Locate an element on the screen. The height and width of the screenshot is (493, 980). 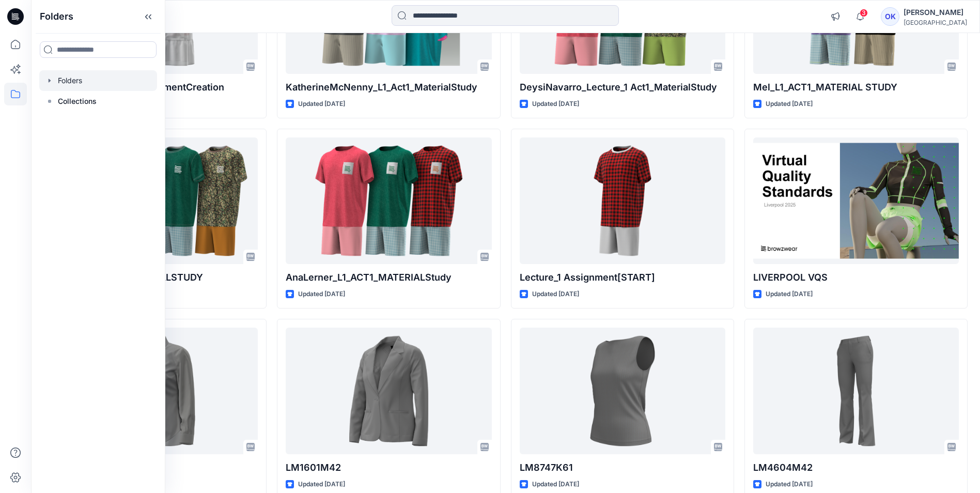
p: KatherineMcNenny_L1_Act1_MaterialStudy is located at coordinates (389, 87).